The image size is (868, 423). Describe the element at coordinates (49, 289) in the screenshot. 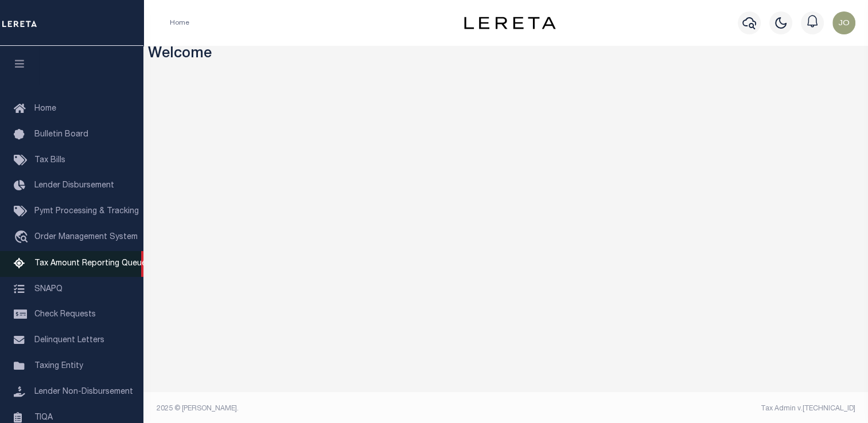

I see `span: SNAPQ` at that location.